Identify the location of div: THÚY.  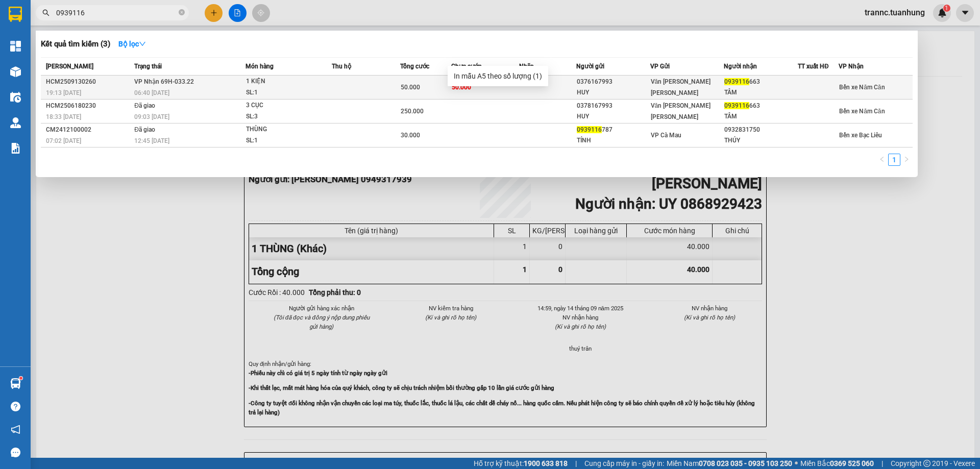
(761, 140).